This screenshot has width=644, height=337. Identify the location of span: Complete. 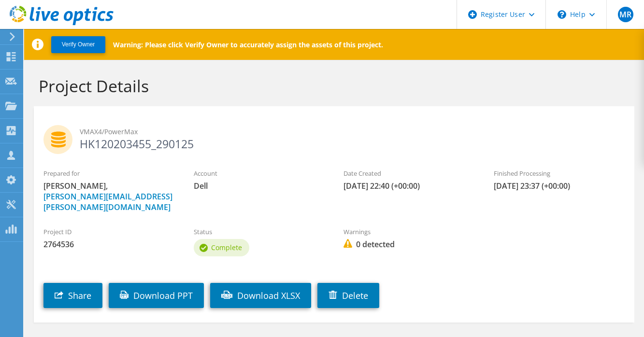
(227, 247).